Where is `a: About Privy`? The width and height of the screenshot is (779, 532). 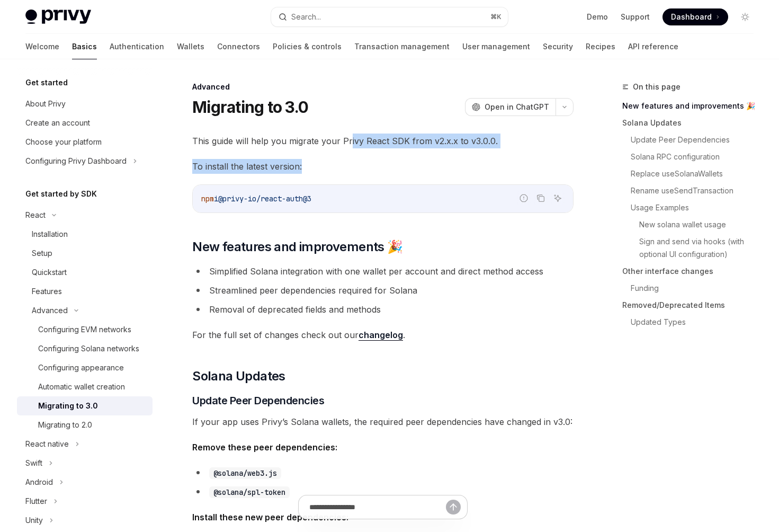
a: About Privy is located at coordinates (84, 104).